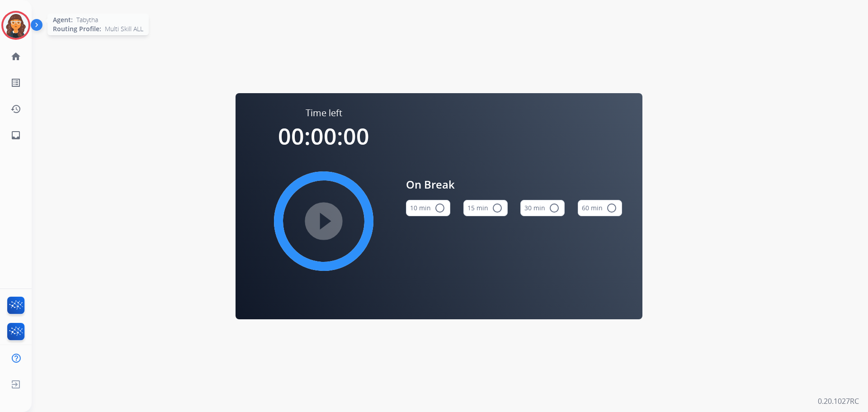 This screenshot has width=868, height=412. I want to click on span: Time left, so click(324, 113).